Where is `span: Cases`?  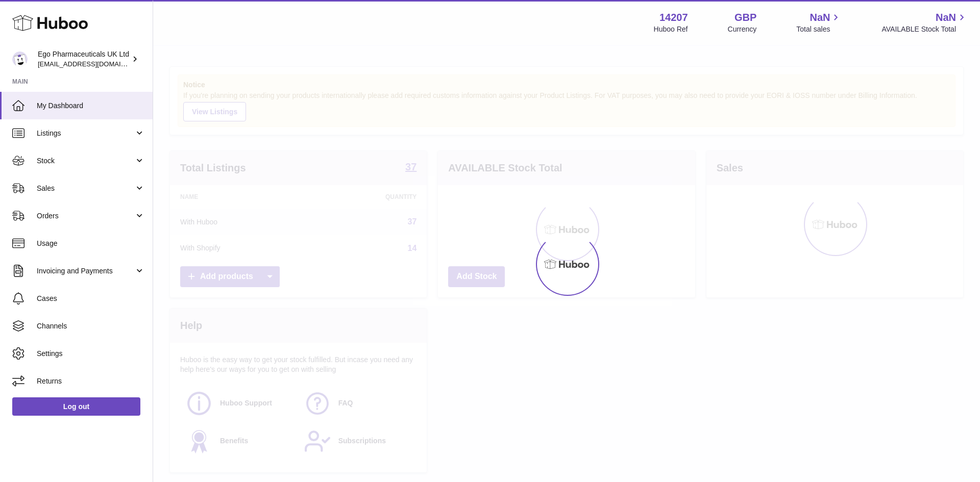 span: Cases is located at coordinates (91, 298).